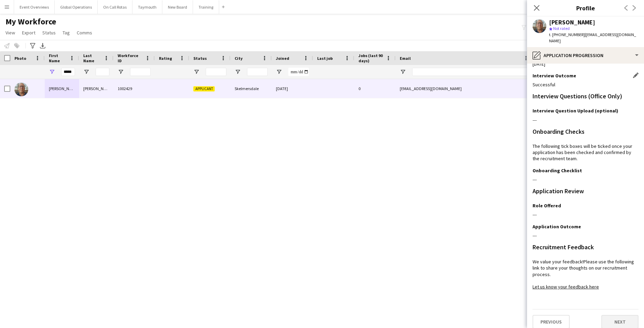 This screenshot has height=328, width=644. I want to click on span: First Name, so click(58, 58).